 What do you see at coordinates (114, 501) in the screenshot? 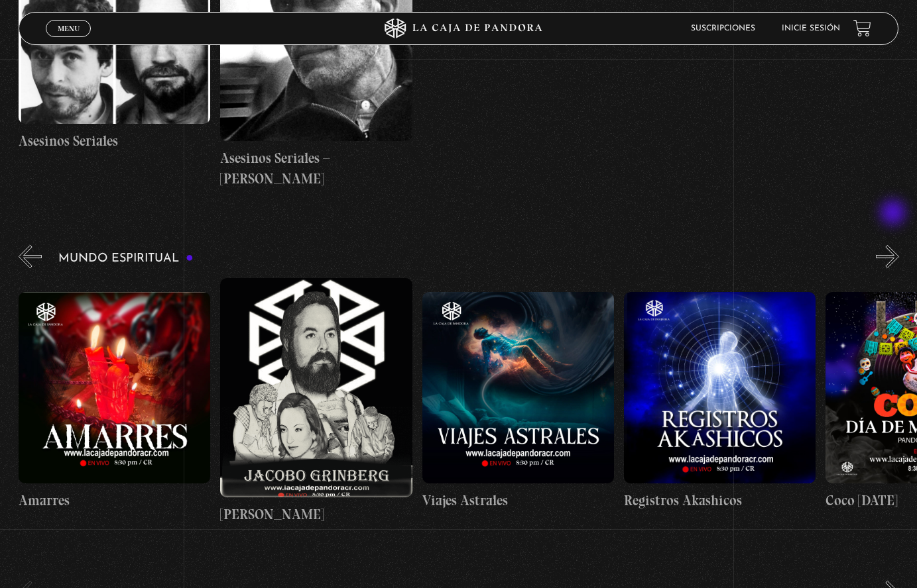
I see `h4: Amarres` at bounding box center [114, 501].